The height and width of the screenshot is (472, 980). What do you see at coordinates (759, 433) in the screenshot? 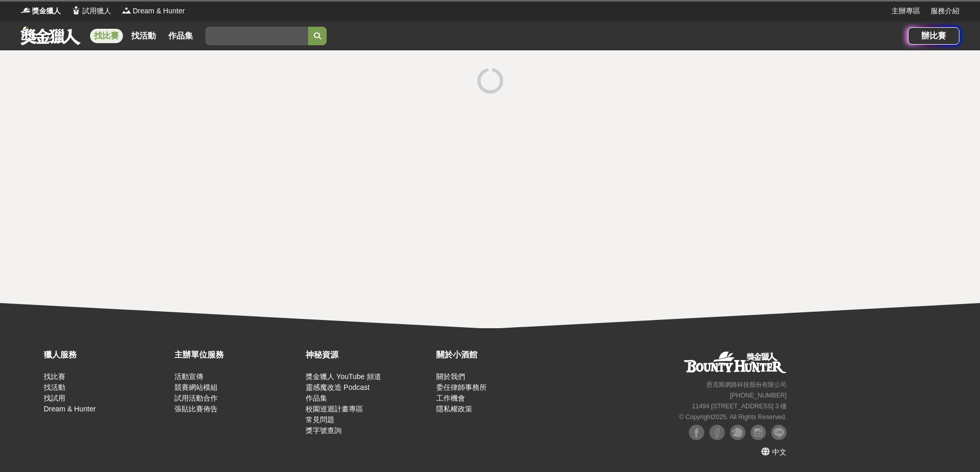
I see `img: Instagram` at bounding box center [759, 433].